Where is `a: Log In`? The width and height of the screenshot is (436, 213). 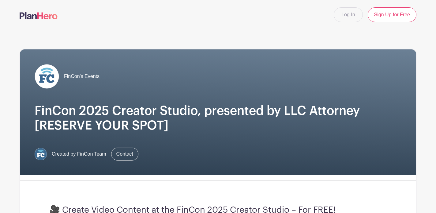
a: Log In is located at coordinates (348, 15).